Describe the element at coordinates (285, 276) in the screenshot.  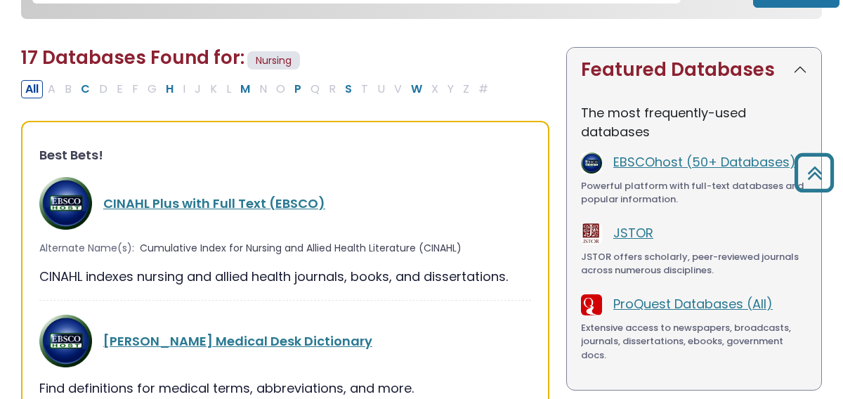
I see `div: CINAHL indexes nursing and allied health journals, books, and dissertations.` at that location.